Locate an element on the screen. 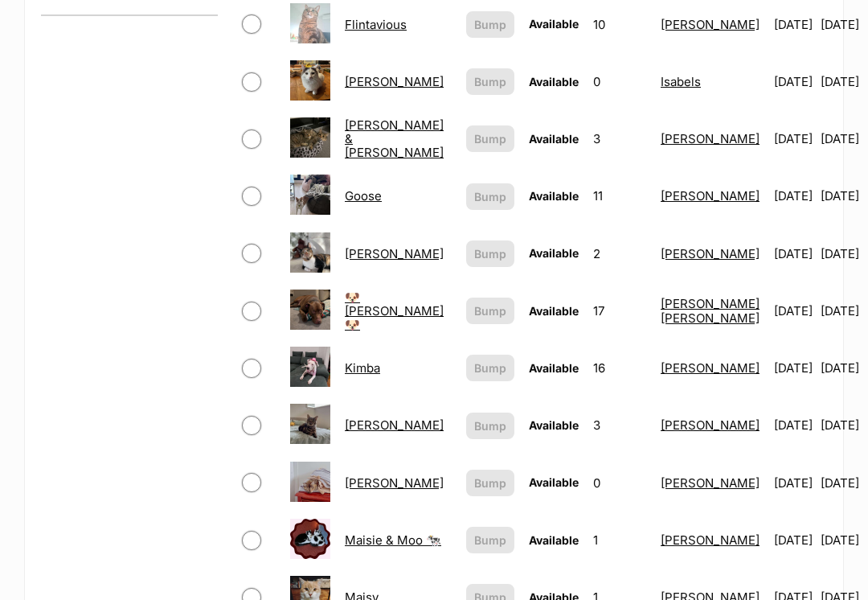  td: 16 is located at coordinates (620, 367).